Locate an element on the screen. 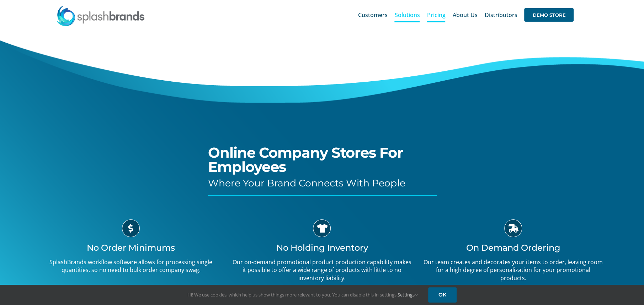  h3: No Holding Inventory is located at coordinates (322, 248).